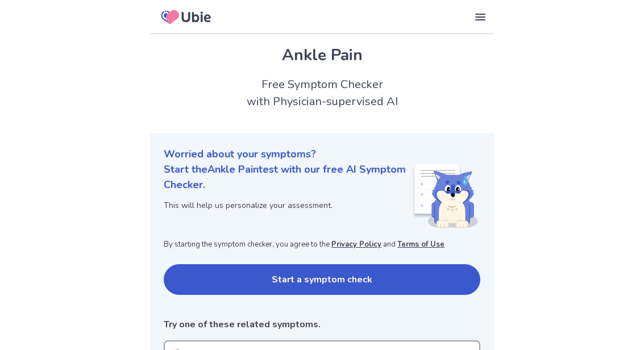 This screenshot has width=644, height=350. Describe the element at coordinates (322, 245) in the screenshot. I see `p: By starting the symptom checker, you agree to the and` at that location.